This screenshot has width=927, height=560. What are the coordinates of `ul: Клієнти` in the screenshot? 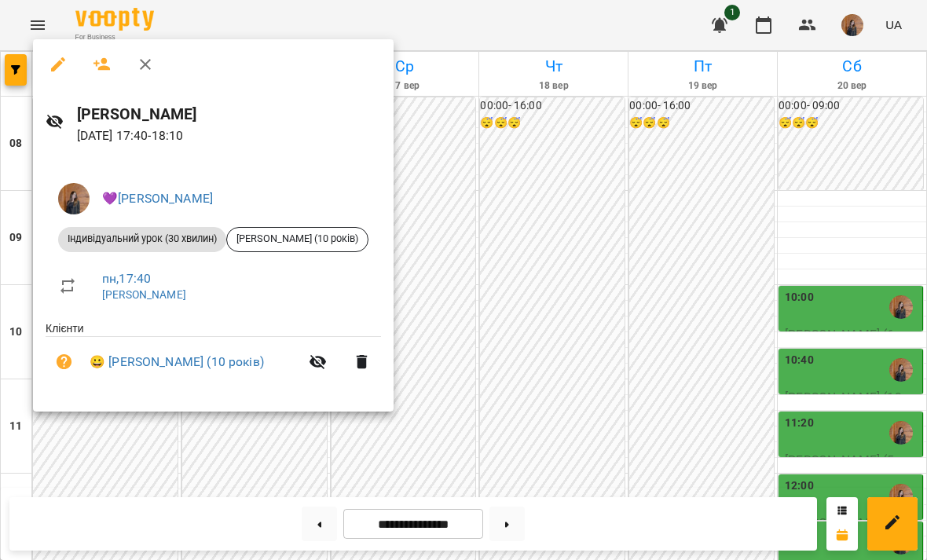 It's located at (213, 357).